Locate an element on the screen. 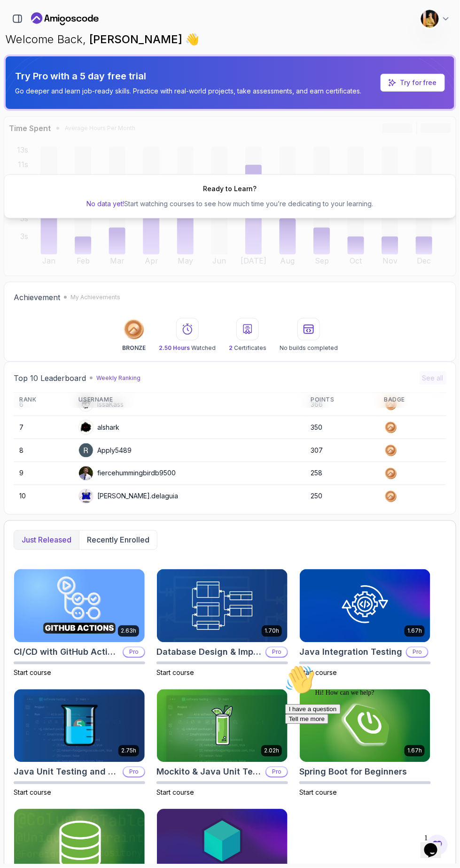 This screenshot has height=868, width=460. td: 8 is located at coordinates (43, 451).